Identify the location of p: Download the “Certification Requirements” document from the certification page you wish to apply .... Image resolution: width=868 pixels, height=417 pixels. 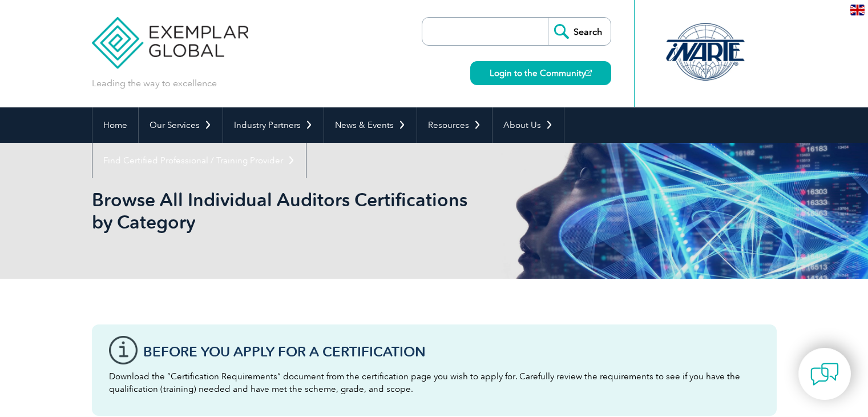
(434, 383).